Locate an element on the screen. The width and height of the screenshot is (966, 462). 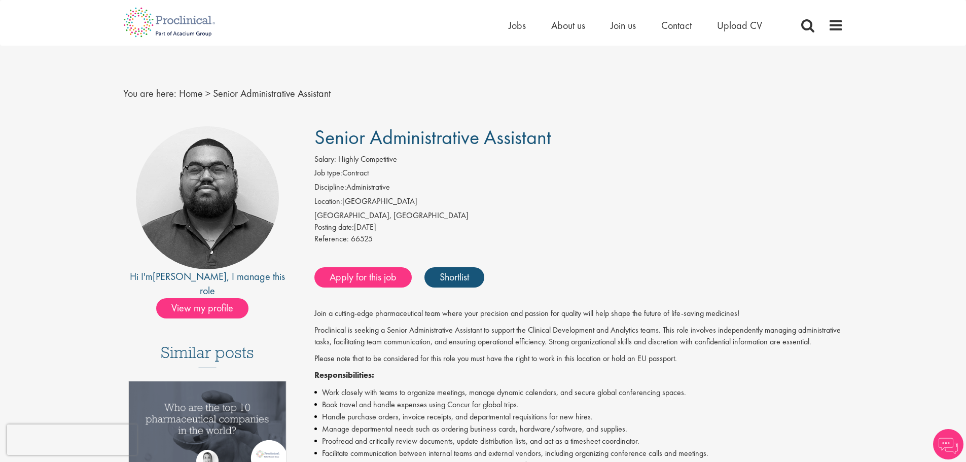
li: Handle purchase orders, invoice receipts, and departmental requisitions for new hires. is located at coordinates (579, 417).